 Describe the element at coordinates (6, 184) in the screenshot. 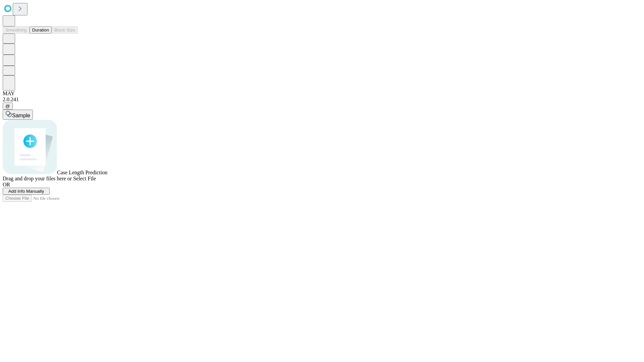

I see `span: OR` at that location.